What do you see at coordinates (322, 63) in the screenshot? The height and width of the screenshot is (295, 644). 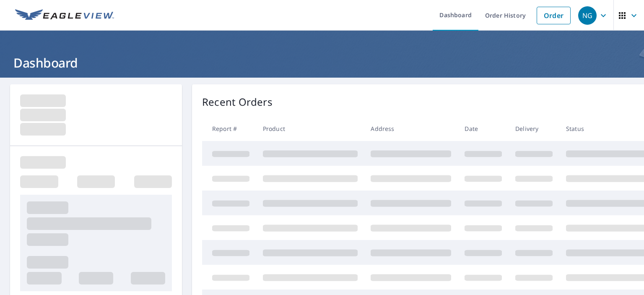 I see `h1: Dashboard` at bounding box center [322, 63].